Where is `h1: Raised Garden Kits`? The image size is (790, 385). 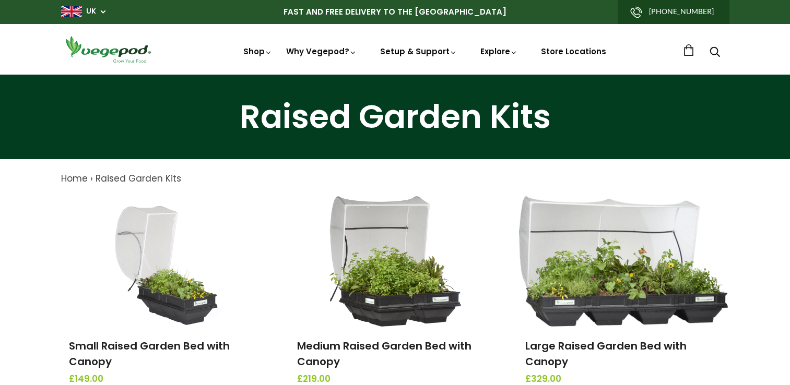
h1: Raised Garden Kits is located at coordinates (395, 117).